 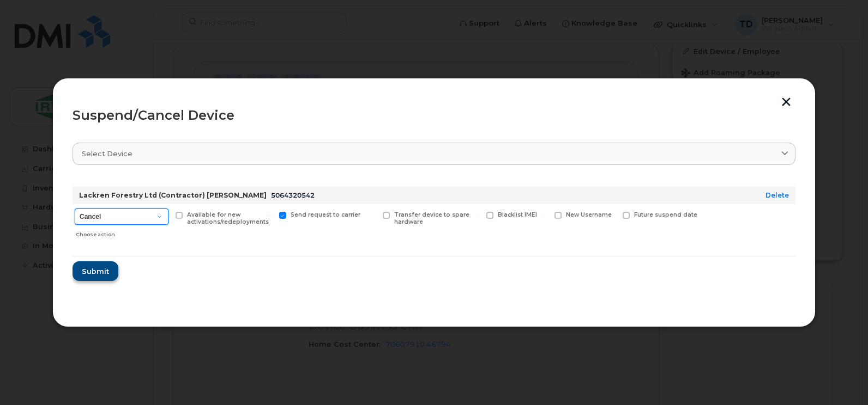 What do you see at coordinates (434, 115) in the screenshot?
I see `div: Suspend/Cancel Device` at bounding box center [434, 115].